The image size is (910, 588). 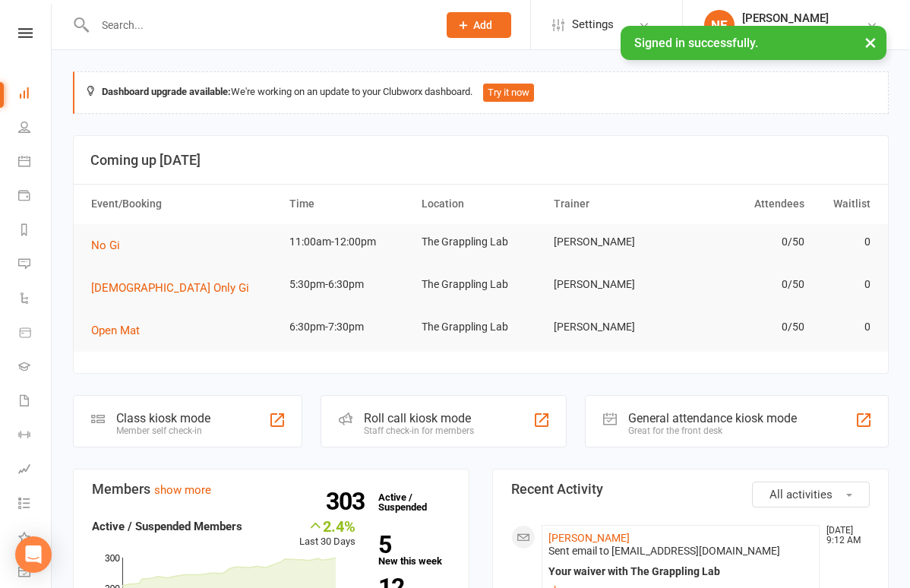 I want to click on span: Add, so click(x=482, y=25).